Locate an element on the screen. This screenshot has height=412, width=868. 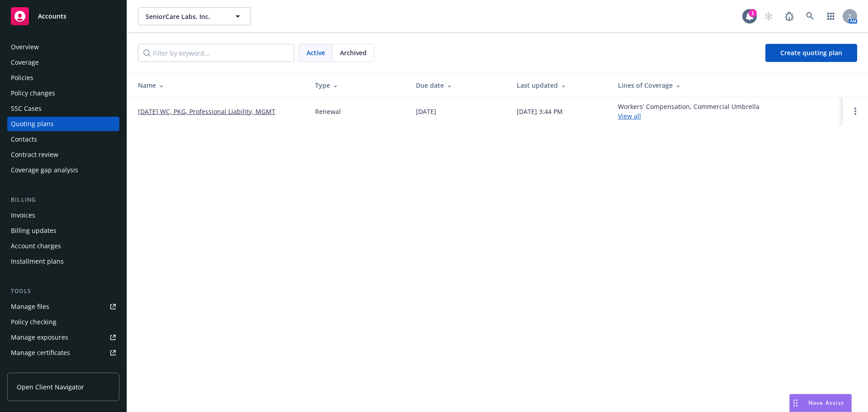
a: Manage certificates is located at coordinates (63, 353).